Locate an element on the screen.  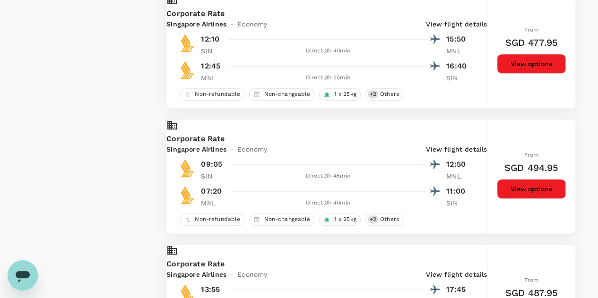
h6: SGD 494.95 is located at coordinates (531, 168).